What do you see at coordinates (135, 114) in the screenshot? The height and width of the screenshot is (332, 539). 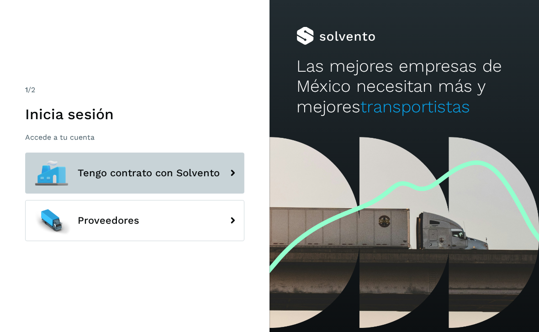 I see `h1: Inicia sesión` at bounding box center [135, 114].